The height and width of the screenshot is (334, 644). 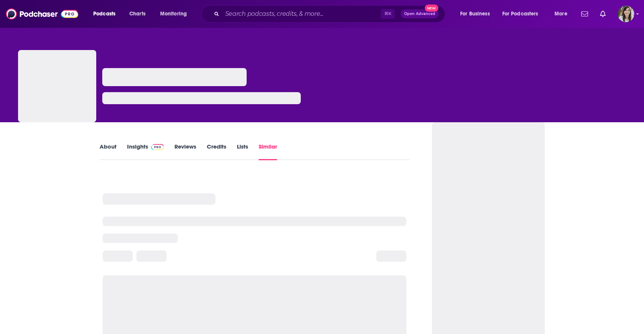 What do you see at coordinates (243, 152) in the screenshot?
I see `a: Lists` at bounding box center [243, 152].